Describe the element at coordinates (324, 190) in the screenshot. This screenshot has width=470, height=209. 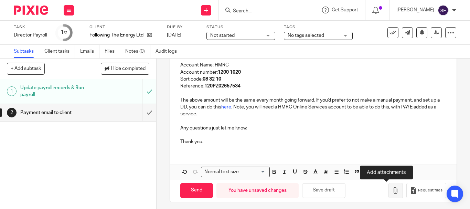
I see `button: Save draft` at that location.